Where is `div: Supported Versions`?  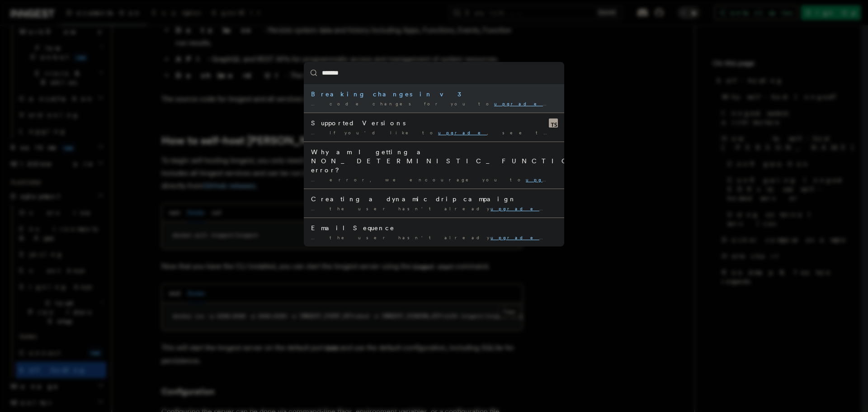 div: Supported Versions is located at coordinates (434, 123).